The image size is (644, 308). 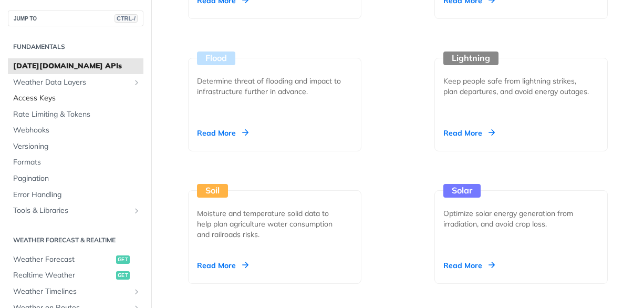 I want to click on div: Optimize solar energy generation from irradiation, and avoid crop loss., so click(x=517, y=218).